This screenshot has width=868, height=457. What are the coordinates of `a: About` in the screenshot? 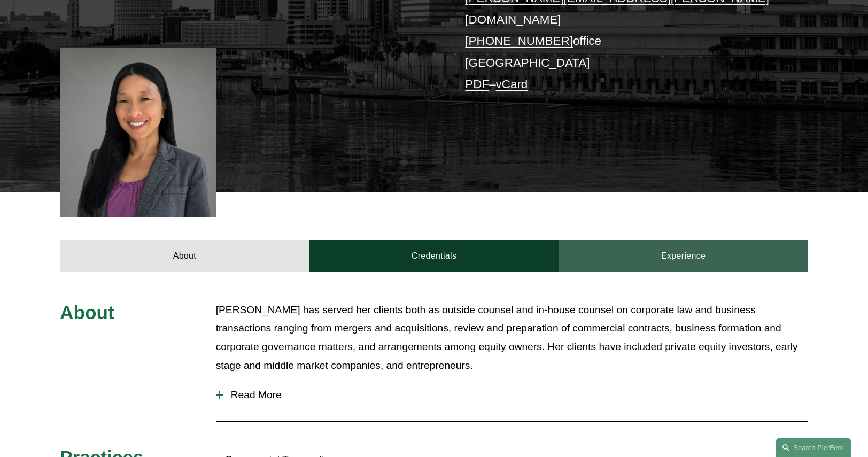 It's located at (185, 256).